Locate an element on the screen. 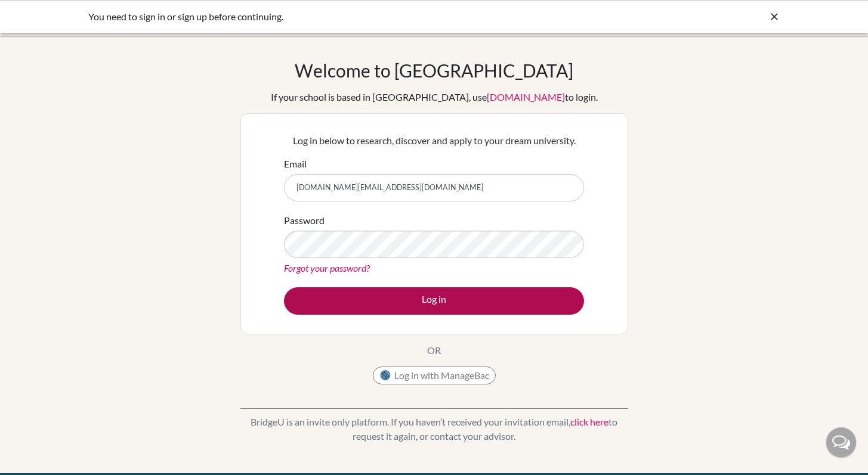 The height and width of the screenshot is (475, 868). p: OR is located at coordinates (434, 351).